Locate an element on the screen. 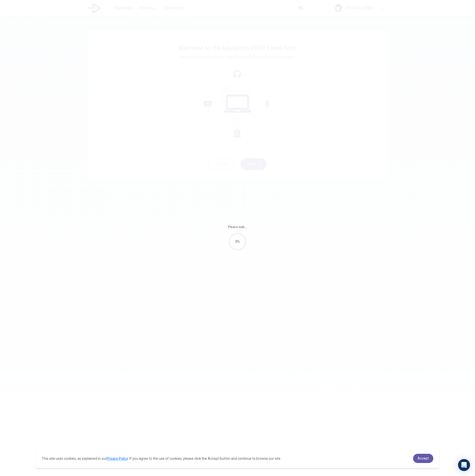 Image resolution: width=475 pixels, height=476 pixels. span: Accept is located at coordinates (423, 458).